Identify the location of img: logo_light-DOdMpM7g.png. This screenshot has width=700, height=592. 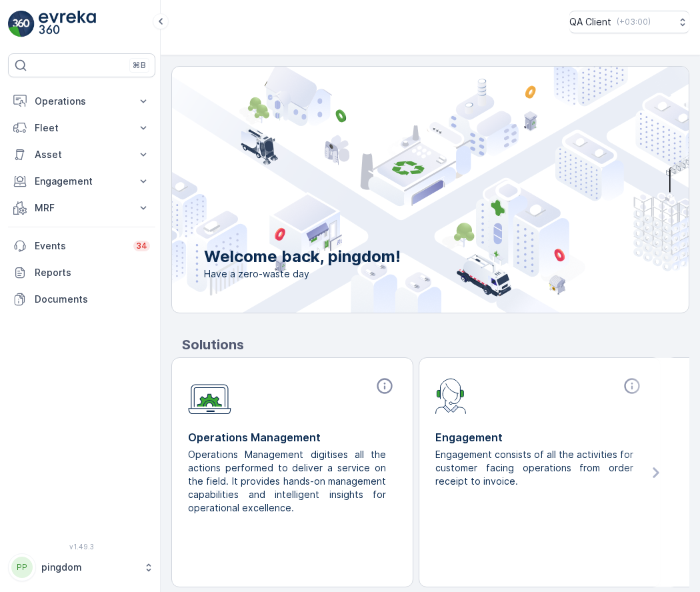
(68, 24).